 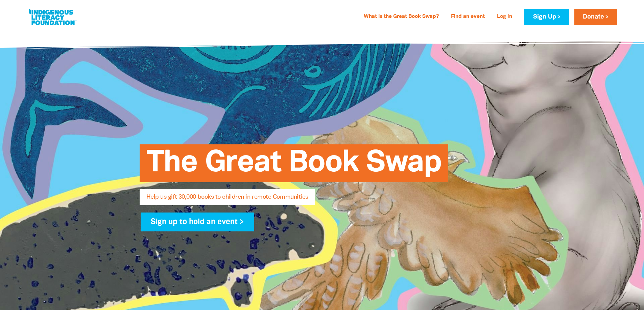 What do you see at coordinates (227, 200) in the screenshot?
I see `span: Help us gift 30,000 books to children in remote Communities` at bounding box center [227, 200].